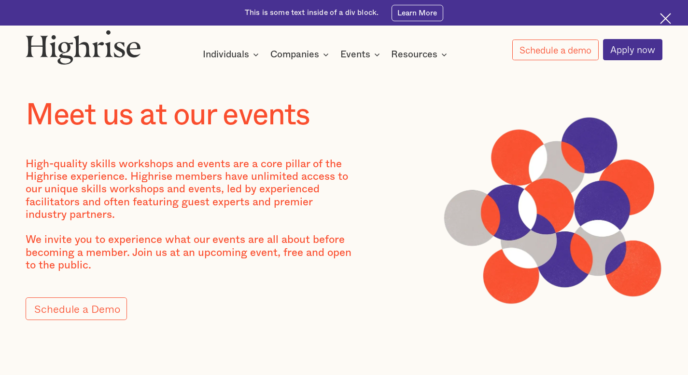  Describe the element at coordinates (632, 50) in the screenshot. I see `a: Apply now` at that location.